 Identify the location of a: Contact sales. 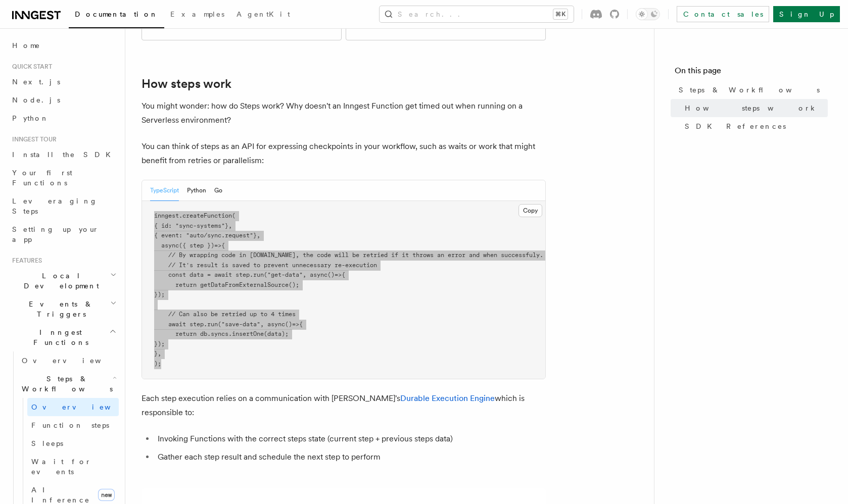
(723, 14).